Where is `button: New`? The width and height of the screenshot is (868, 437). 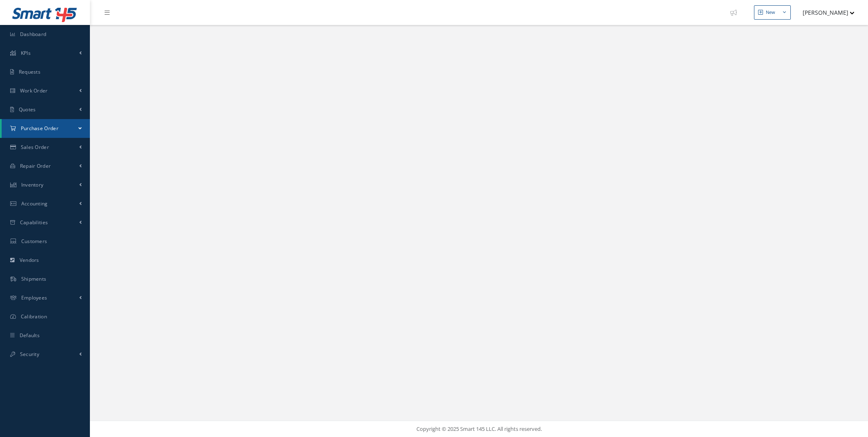
button: New is located at coordinates (772, 13).